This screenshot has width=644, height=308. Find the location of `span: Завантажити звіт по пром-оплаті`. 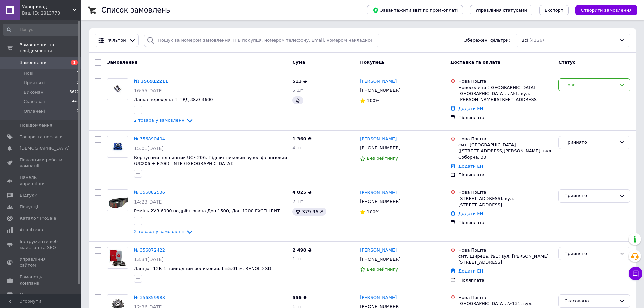

span: Завантажити звіт по пром-оплаті is located at coordinates (415, 10).